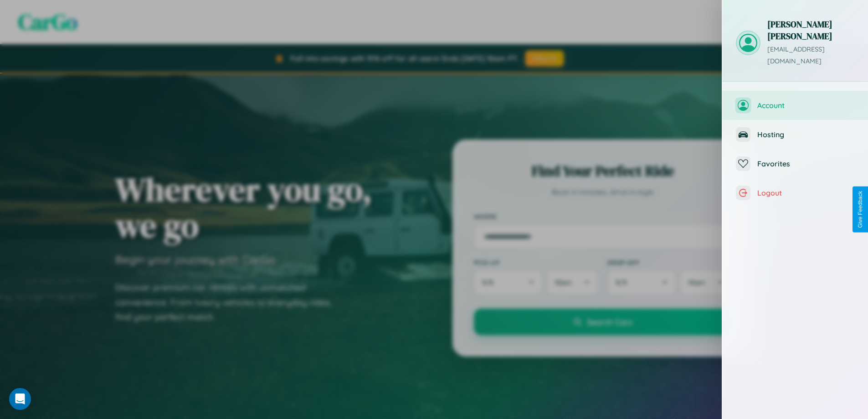 The height and width of the screenshot is (419, 868). What do you see at coordinates (796, 164) in the screenshot?
I see `button: Favorites` at bounding box center [796, 164].